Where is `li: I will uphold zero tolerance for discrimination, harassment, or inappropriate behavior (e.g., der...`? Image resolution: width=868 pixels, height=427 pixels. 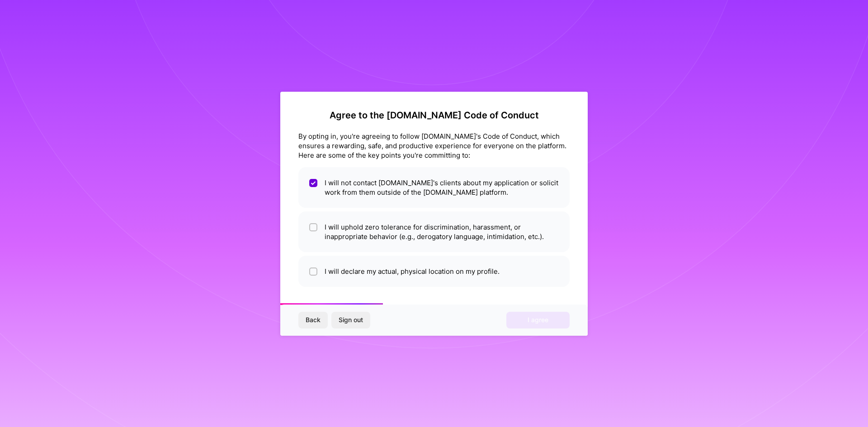 li: I will uphold zero tolerance for discrimination, harassment, or inappropriate behavior (e.g., der... is located at coordinates (434, 232).